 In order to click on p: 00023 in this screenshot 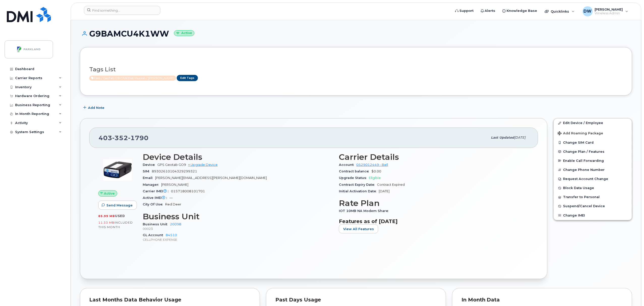, I will do `click(238, 229)`.